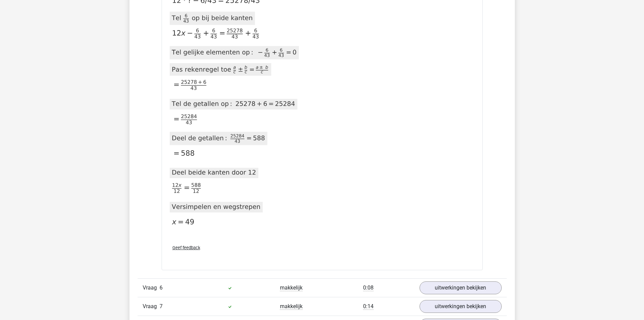  I want to click on span: 7, so click(161, 306).